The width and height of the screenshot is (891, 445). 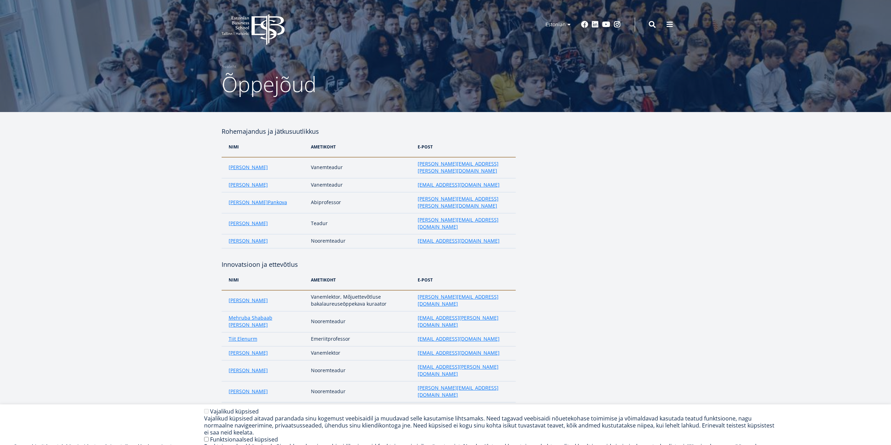 I want to click on a: Tiit Elenurm, so click(x=243, y=339).